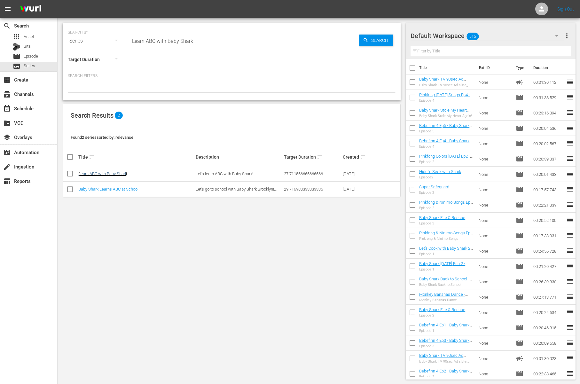 The image size is (580, 384). Describe the element at coordinates (8, 9) in the screenshot. I see `span: menu` at that location.